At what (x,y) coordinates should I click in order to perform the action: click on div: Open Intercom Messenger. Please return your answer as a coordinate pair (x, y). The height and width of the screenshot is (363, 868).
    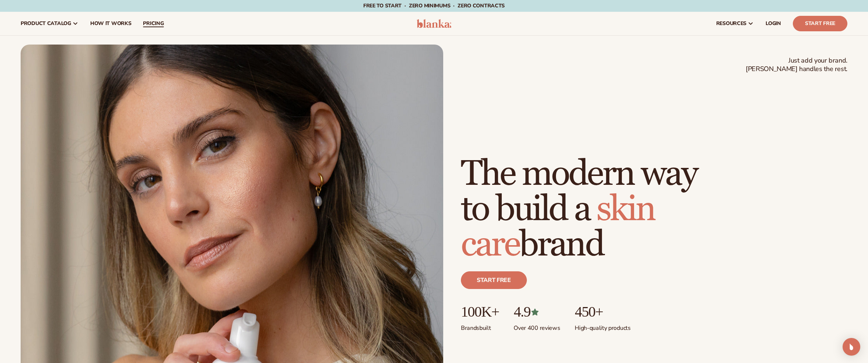
    Looking at the image, I should click on (852, 347).